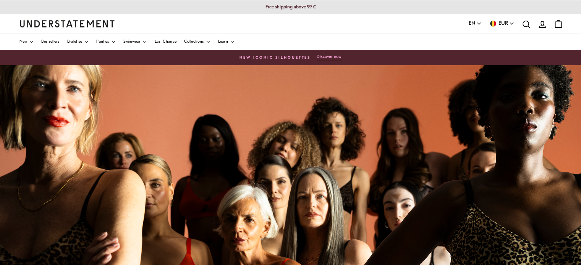 Image resolution: width=581 pixels, height=265 pixels. I want to click on span: Bralettes, so click(75, 42).